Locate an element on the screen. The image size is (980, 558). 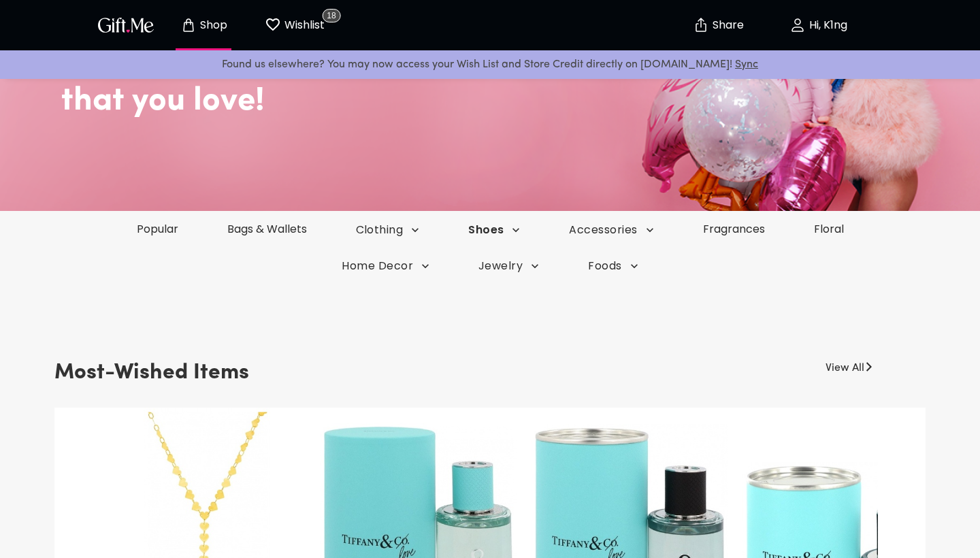
span: Clothing is located at coordinates (388, 230).